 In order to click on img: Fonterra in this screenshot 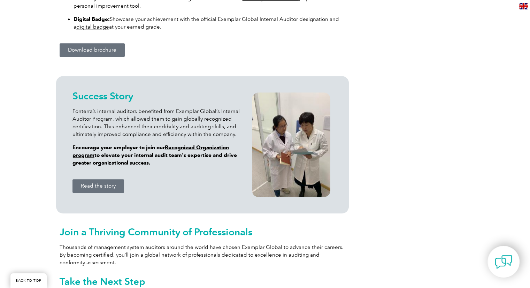, I will do `click(291, 145)`.